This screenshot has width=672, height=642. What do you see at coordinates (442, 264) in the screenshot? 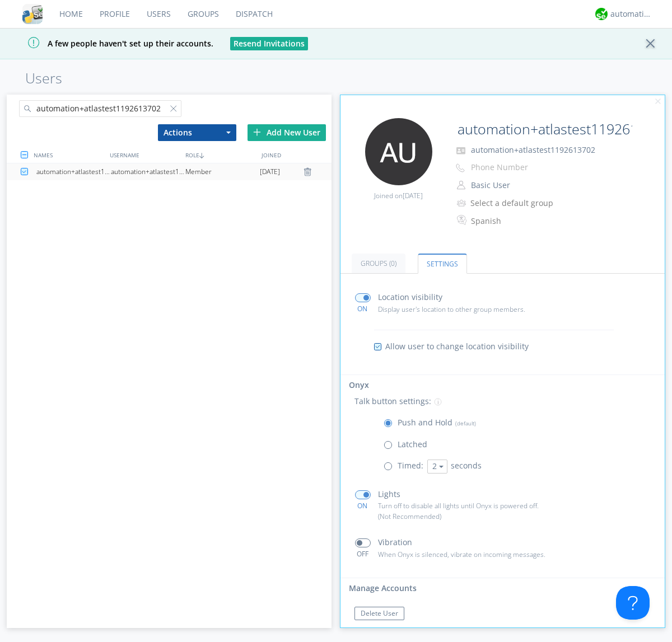
I see `a: Settings` at bounding box center [442, 264].